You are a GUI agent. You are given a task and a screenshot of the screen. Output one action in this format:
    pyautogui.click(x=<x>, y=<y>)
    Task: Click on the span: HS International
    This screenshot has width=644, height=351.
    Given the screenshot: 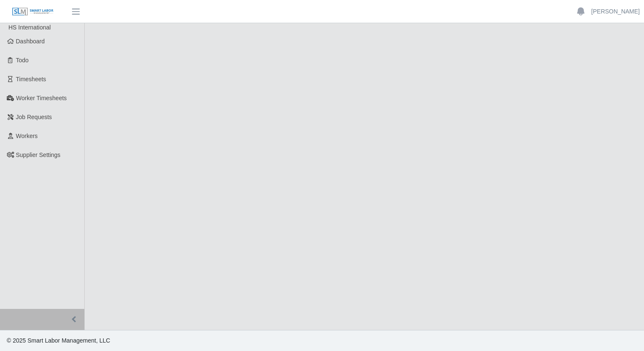 What is the action you would take?
    pyautogui.click(x=30, y=27)
    